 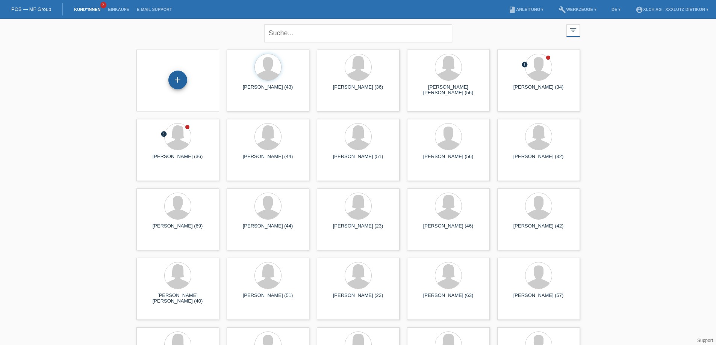 I want to click on div: Kund*in hinzufügen, so click(x=178, y=80).